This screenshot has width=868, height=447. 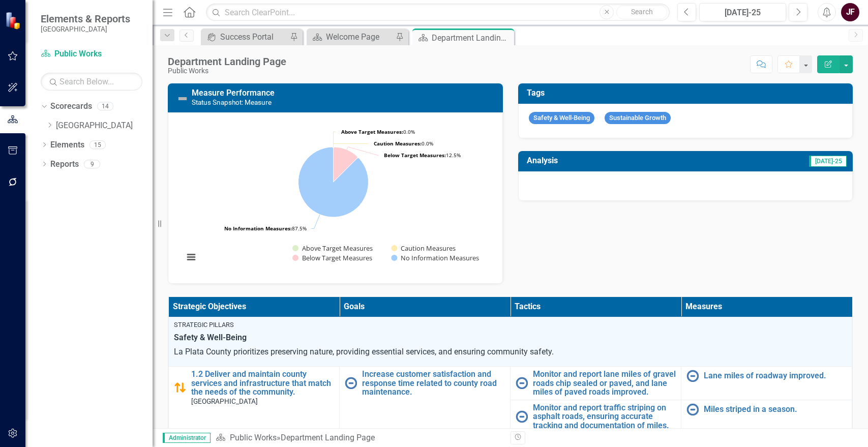 I want to click on img: Not Defined, so click(x=182, y=99).